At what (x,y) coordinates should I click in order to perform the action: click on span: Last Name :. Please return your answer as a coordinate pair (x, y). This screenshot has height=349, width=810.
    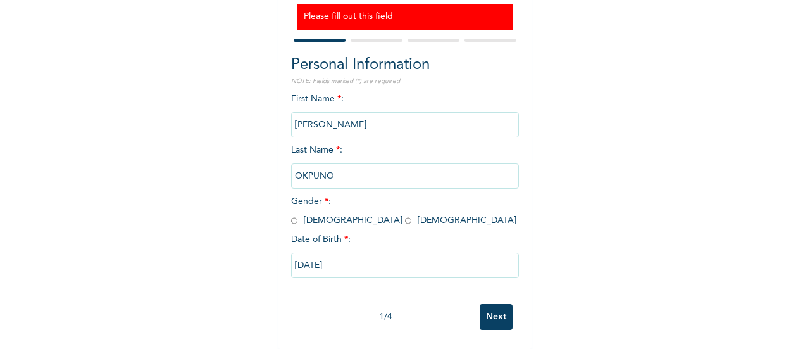
    Looking at the image, I should click on (405, 163).